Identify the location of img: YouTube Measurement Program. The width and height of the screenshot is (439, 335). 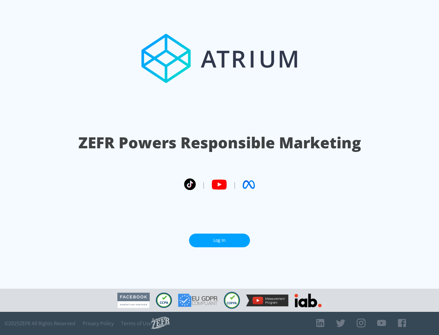
(267, 300).